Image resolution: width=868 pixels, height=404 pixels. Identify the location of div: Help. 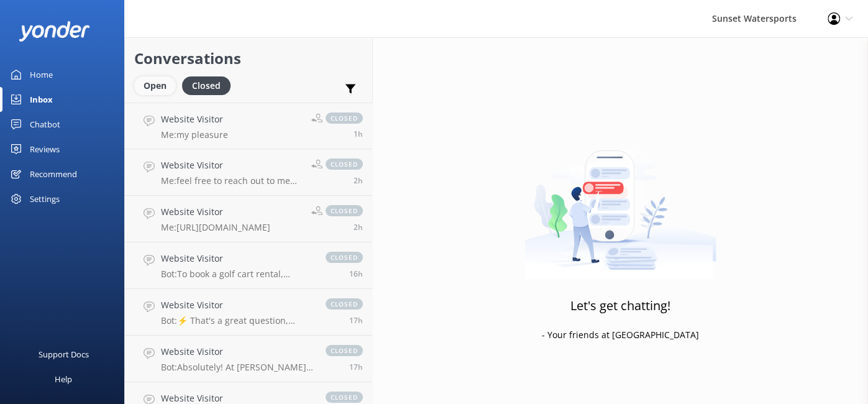
(63, 380).